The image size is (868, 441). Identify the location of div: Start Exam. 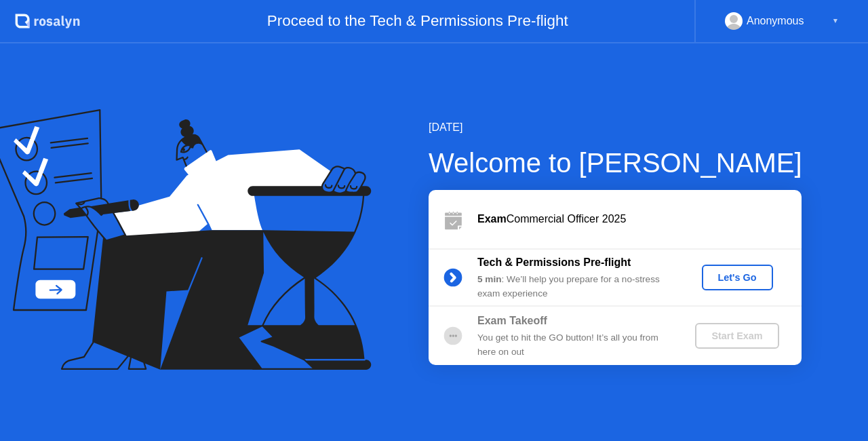
(736, 335).